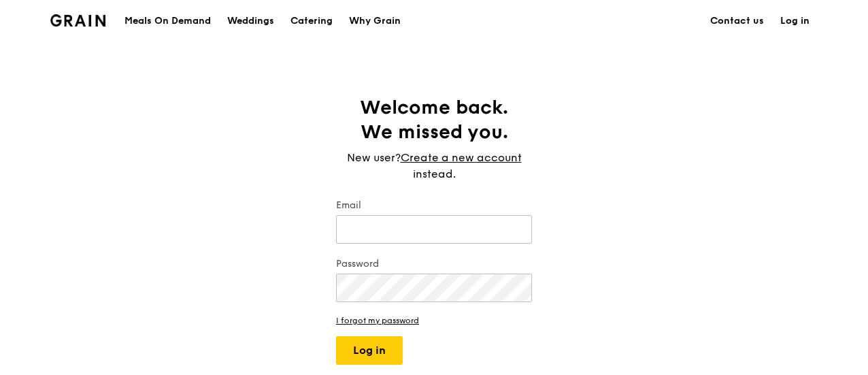  Describe the element at coordinates (369, 351) in the screenshot. I see `button: Log in` at that location.